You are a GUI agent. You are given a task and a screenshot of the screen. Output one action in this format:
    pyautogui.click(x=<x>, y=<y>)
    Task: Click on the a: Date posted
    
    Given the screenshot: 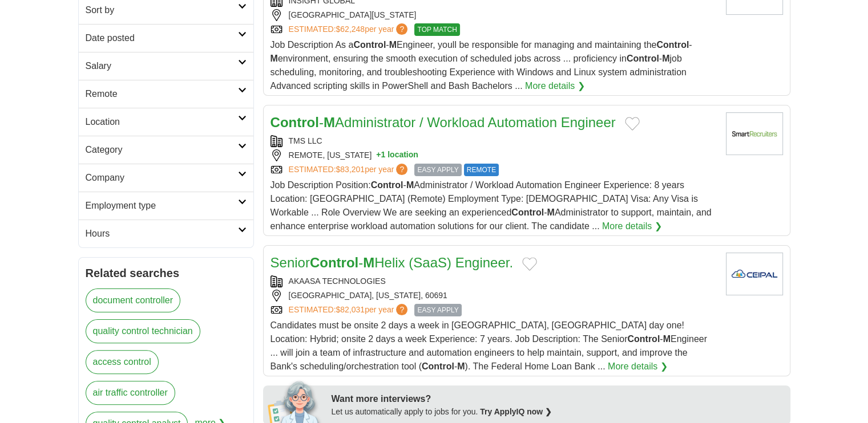 What is the action you would take?
    pyautogui.click(x=166, y=37)
    